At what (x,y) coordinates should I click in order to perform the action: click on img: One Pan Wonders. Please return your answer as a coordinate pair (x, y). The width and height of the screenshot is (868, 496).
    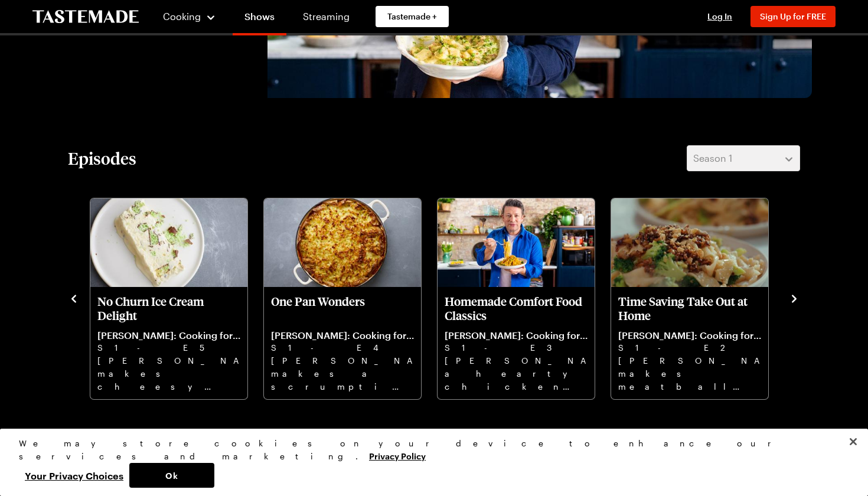
    Looking at the image, I should click on (342, 243).